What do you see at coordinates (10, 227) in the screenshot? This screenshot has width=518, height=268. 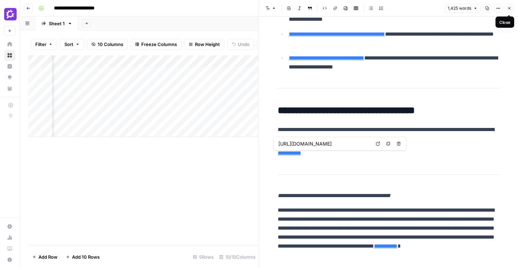 I see `a: Settings` at bounding box center [10, 227].